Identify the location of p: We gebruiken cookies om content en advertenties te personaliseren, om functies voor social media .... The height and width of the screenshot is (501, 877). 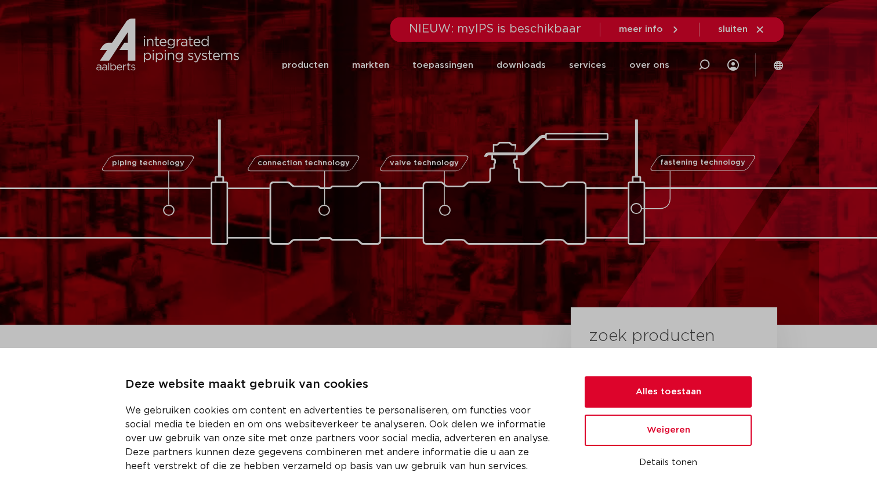
(341, 438).